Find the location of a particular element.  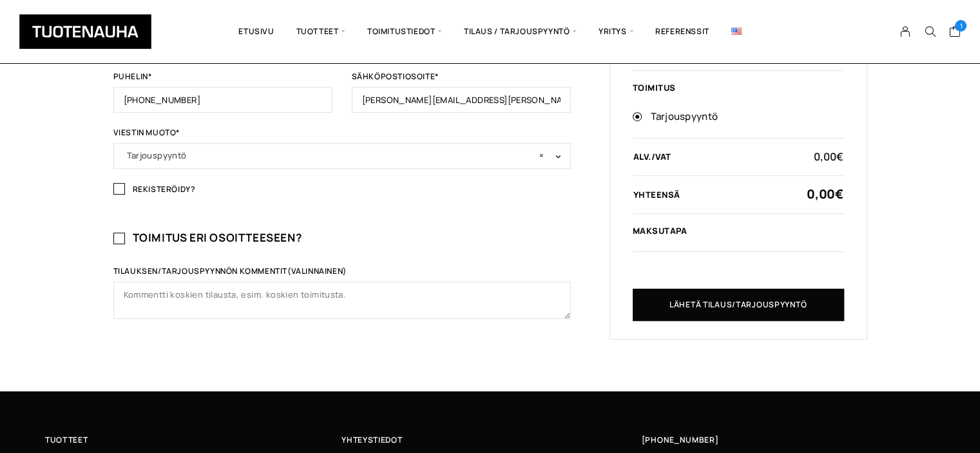

a: Yhteystiedot is located at coordinates (490, 440).